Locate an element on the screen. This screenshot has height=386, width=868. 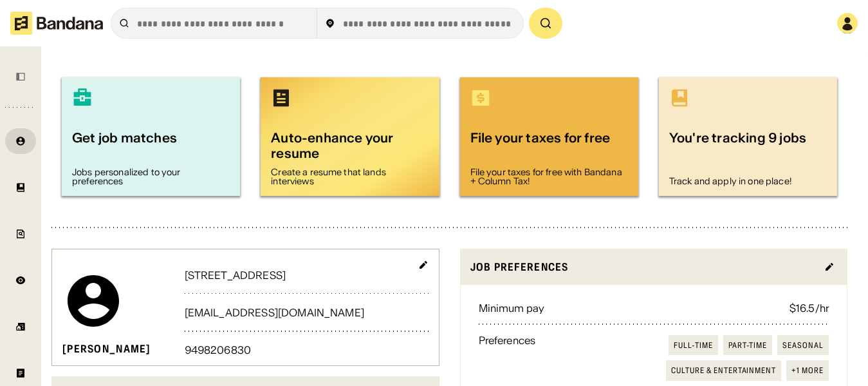
div: Auto-enhance your resume is located at coordinates (349, 146).